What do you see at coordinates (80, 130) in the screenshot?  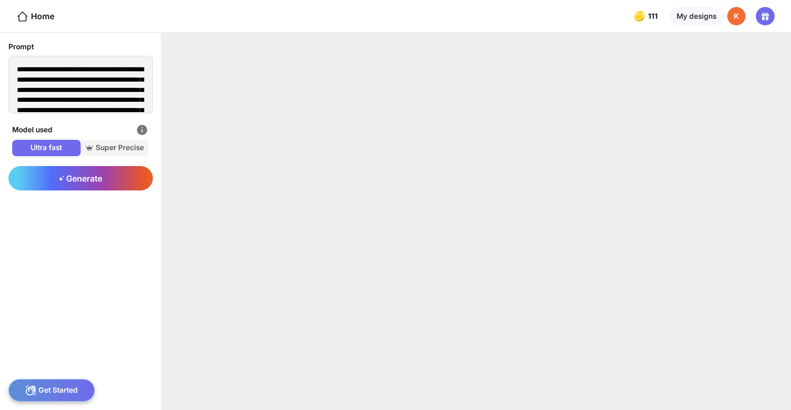 I see `div: Model used` at bounding box center [80, 130].